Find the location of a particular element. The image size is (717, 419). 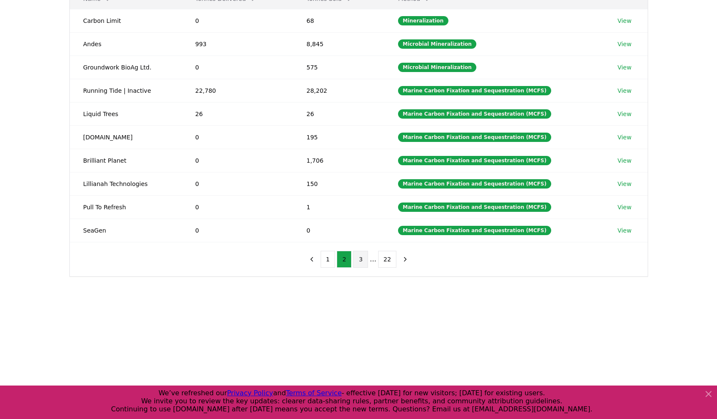

td: Pull To Refresh is located at coordinates (126, 207).